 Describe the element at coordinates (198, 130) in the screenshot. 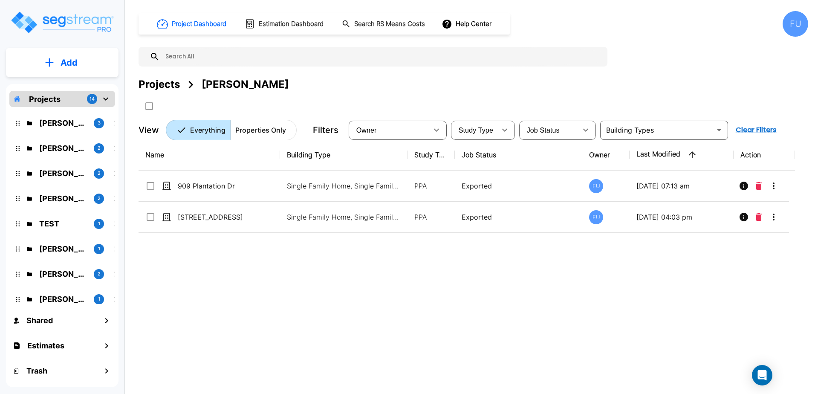

I see `button: Everything` at that location.